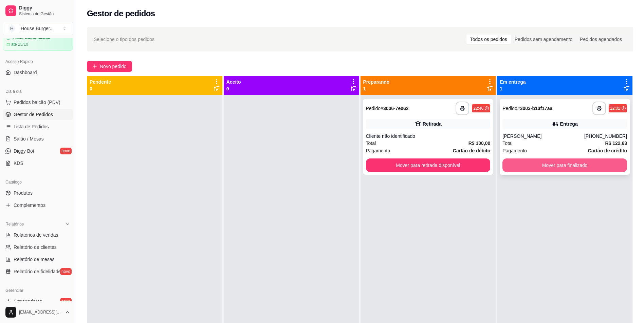 The height and width of the screenshot is (323, 644). Describe the element at coordinates (19, 45) in the screenshot. I see `article: até 25/10` at that location.